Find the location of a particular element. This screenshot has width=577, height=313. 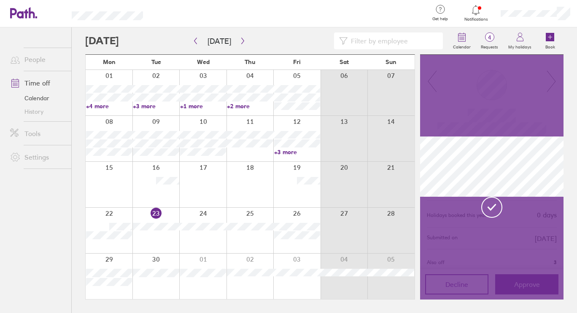

a: My holidays is located at coordinates (520, 41).